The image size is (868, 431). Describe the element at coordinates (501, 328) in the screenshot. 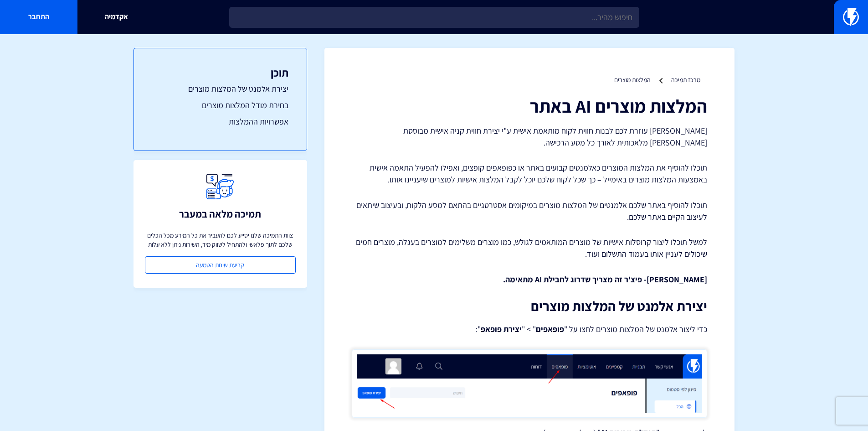

I see `strong: יצירת פופאפ` at that location.